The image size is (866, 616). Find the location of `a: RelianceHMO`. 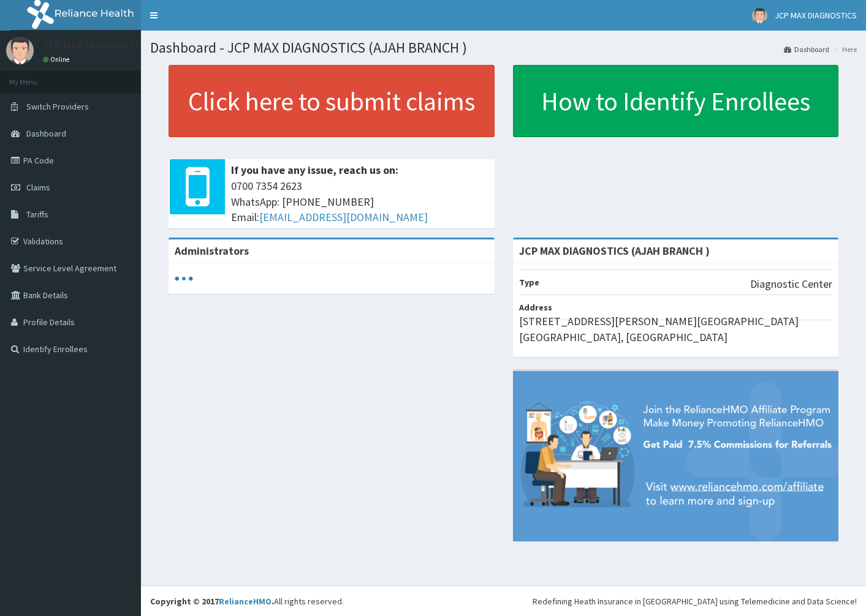

a: RelianceHMO is located at coordinates (245, 601).